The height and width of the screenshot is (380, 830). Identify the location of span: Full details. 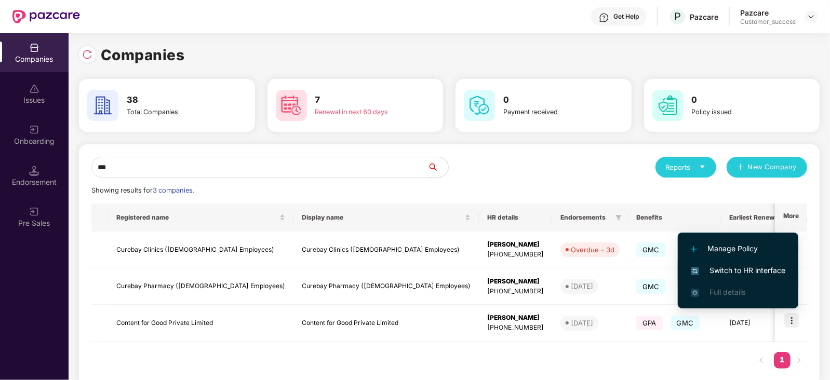
(727, 292).